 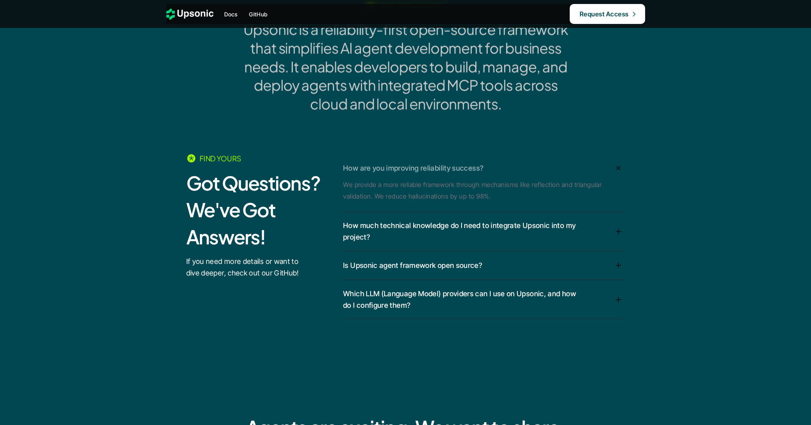 What do you see at coordinates (231, 14) in the screenshot?
I see `p: Docs` at bounding box center [231, 14].